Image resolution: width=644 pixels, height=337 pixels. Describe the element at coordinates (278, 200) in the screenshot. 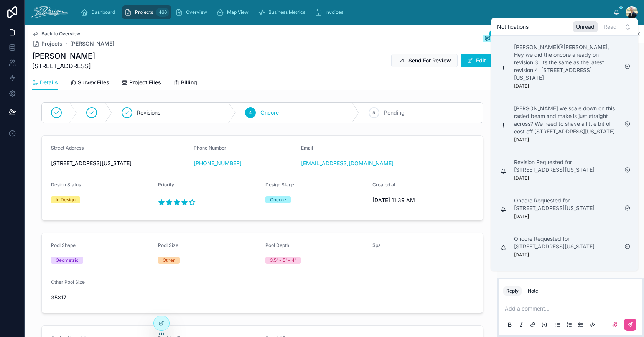

I see `div: Oncore` at that location.